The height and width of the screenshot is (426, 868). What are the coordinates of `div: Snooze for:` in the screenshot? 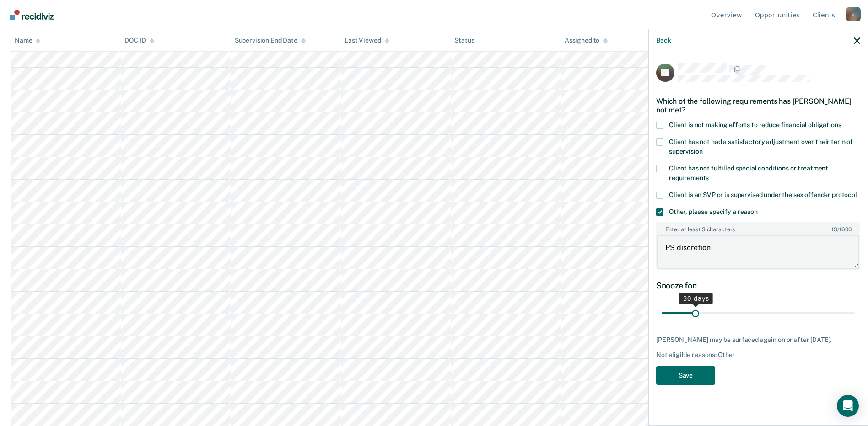 It's located at (758, 286).